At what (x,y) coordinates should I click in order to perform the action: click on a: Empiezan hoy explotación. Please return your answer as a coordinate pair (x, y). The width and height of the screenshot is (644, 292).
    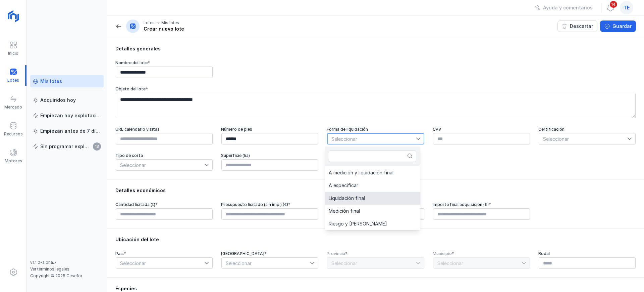
    Looking at the image, I should click on (67, 115).